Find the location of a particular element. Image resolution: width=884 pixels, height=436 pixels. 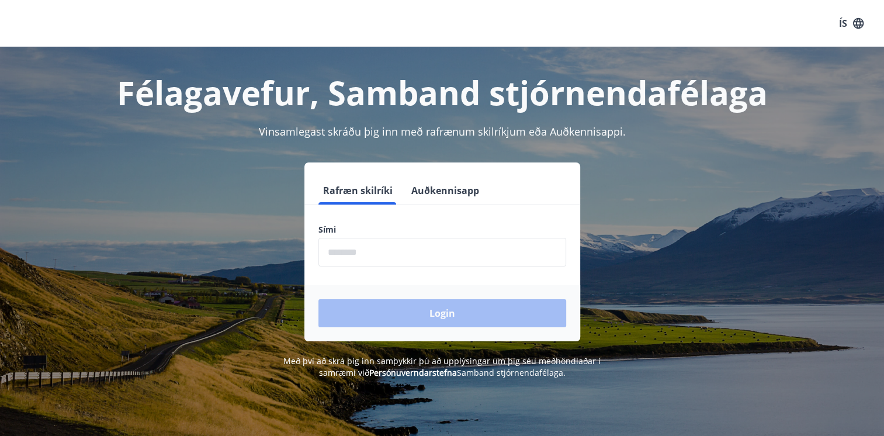

button: Auðkennisapp is located at coordinates (445, 191).